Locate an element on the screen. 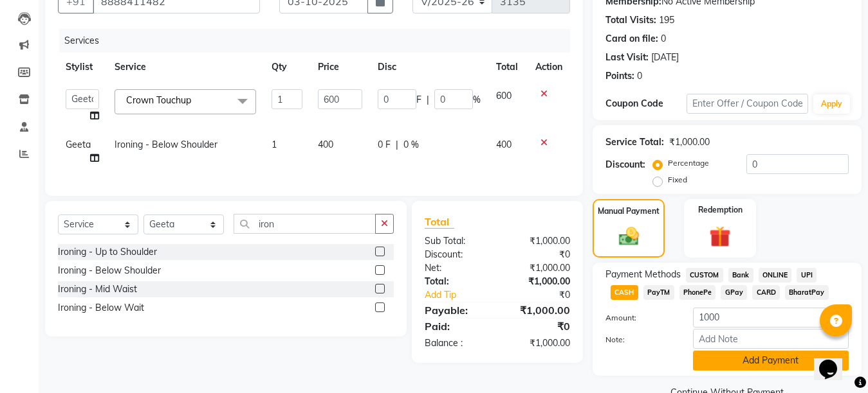 The height and width of the screenshot is (393, 868). a: x is located at coordinates (194, 100).